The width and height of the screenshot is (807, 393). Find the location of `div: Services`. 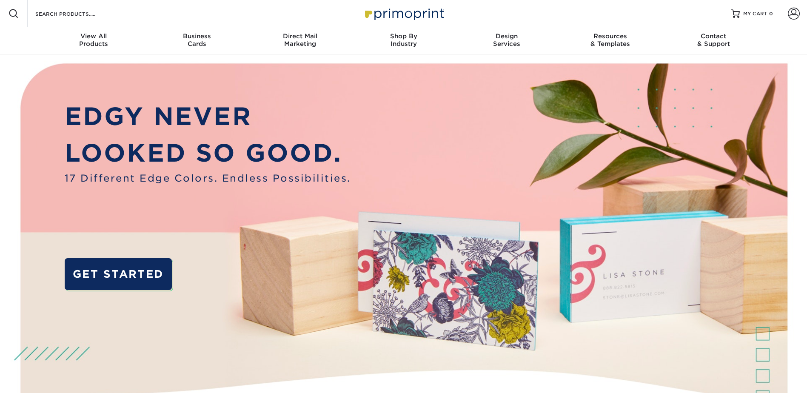

div: Services is located at coordinates (506, 40).